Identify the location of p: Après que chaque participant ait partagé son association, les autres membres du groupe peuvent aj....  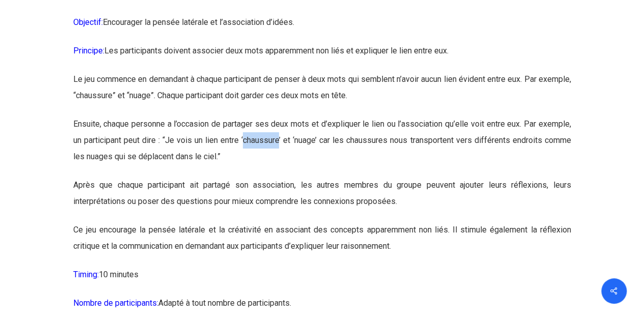
(322, 199).